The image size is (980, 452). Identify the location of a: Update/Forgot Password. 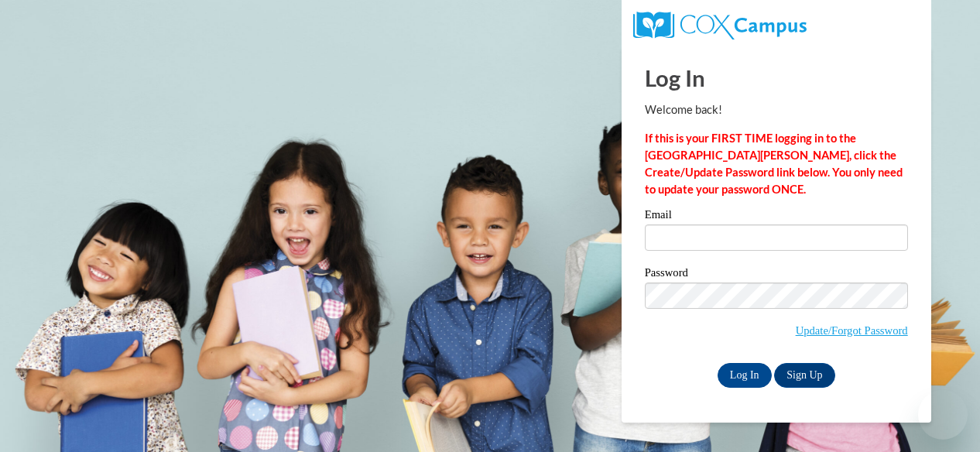
(851, 331).